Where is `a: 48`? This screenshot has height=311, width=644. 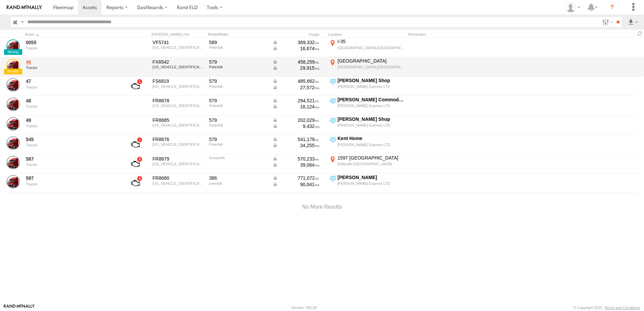
a: 48 is located at coordinates (72, 101).